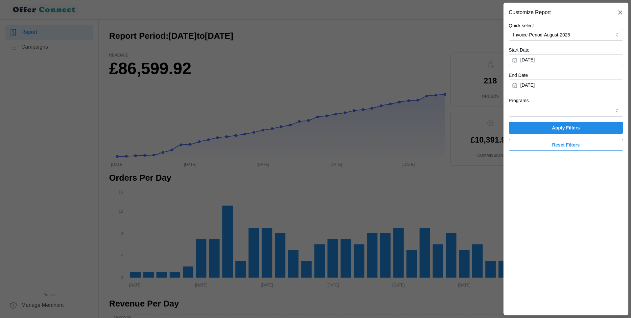 Image resolution: width=631 pixels, height=318 pixels. What do you see at coordinates (566, 145) in the screenshot?
I see `span: Reset Filters` at bounding box center [566, 145].